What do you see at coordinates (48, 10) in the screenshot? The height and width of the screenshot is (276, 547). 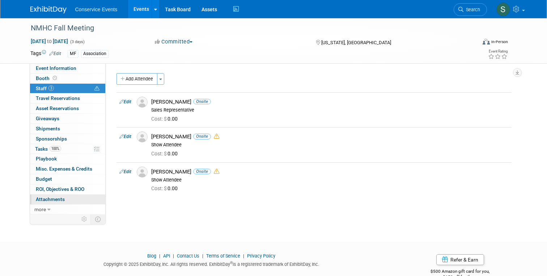 I see `img: ExhibitDay` at bounding box center [48, 10].